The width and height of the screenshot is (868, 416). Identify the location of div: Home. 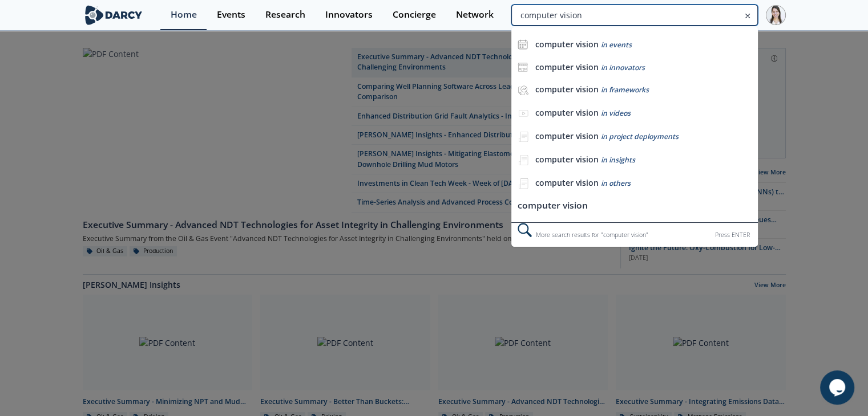
(184, 15).